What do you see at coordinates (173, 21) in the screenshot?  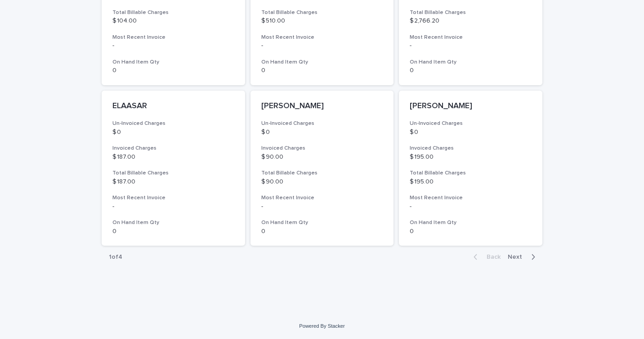 I see `p: $ 104.00` at bounding box center [173, 21].